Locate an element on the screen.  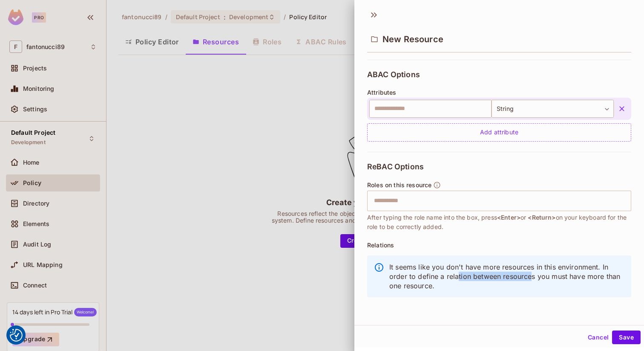
p: It seems like you don't have more resources in this environment. In order to define a relation be... is located at coordinates (507, 276).